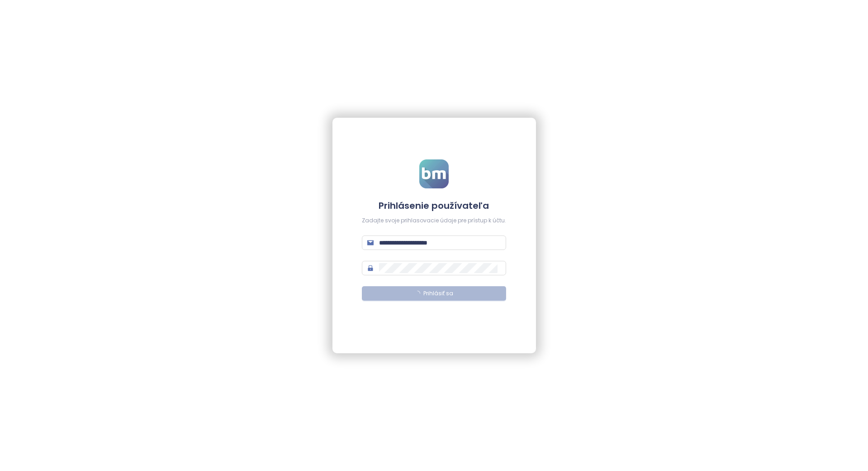 The image size is (868, 471). What do you see at coordinates (371, 268) in the screenshot?
I see `span: lock` at bounding box center [371, 268].